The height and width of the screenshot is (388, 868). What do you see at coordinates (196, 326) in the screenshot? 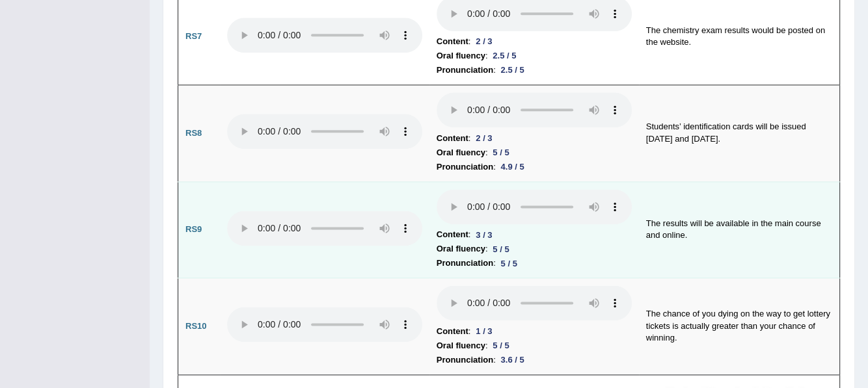
I see `b: RS10` at bounding box center [196, 326].